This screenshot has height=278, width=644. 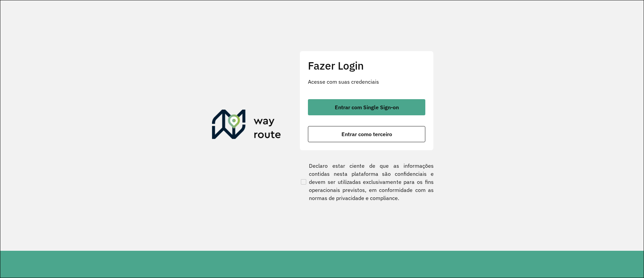 I want to click on span: Entrar com Single Sign-on, so click(x=367, y=107).